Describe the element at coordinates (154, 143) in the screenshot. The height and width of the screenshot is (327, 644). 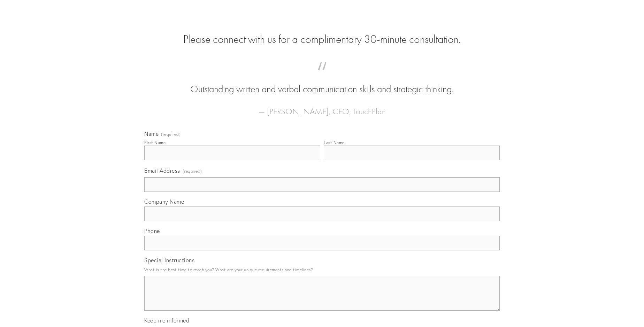
I see `div: First Name` at that location.